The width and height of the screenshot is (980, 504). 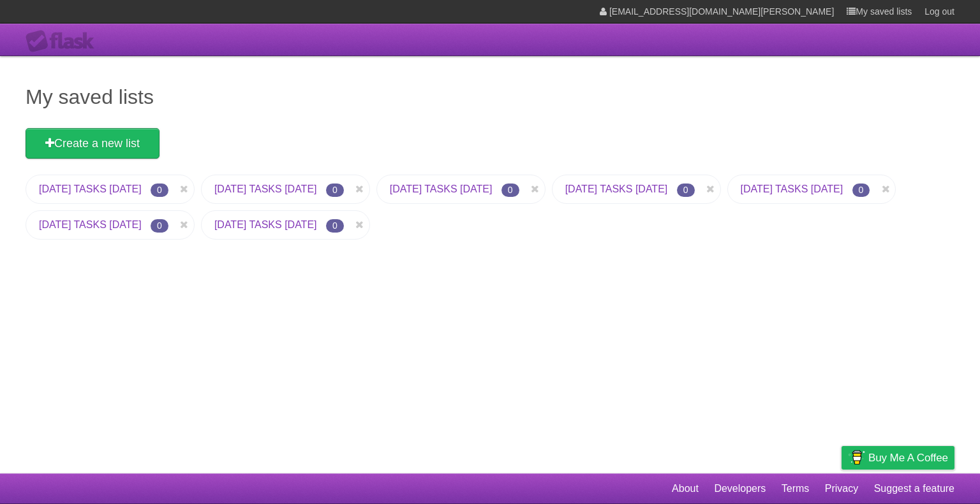 What do you see at coordinates (795, 489) in the screenshot?
I see `a: Terms` at bounding box center [795, 489].